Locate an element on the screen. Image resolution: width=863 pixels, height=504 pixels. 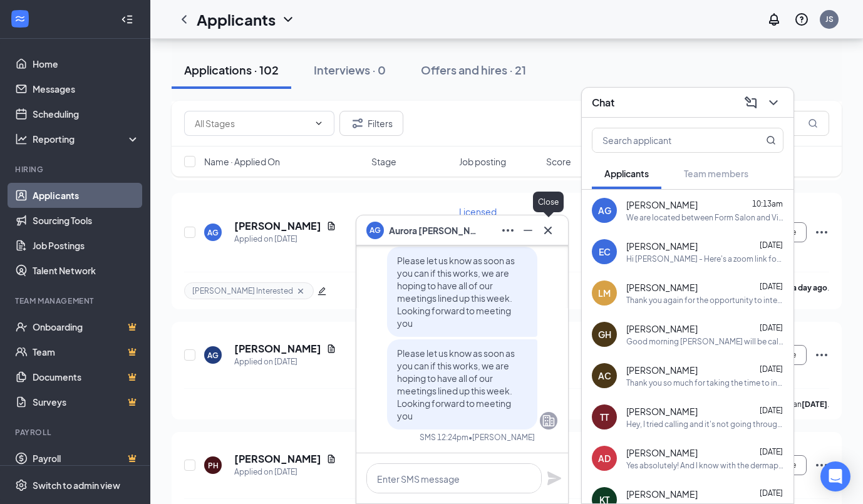
div: LM is located at coordinates (604, 293).